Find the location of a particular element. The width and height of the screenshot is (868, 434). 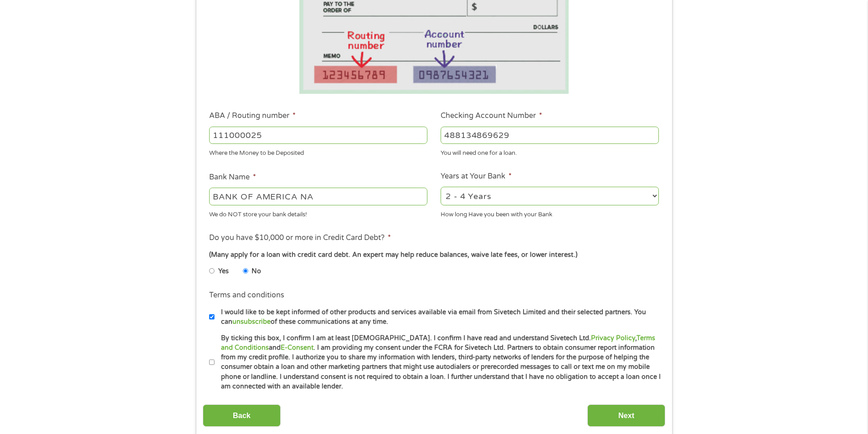

label: Do you have $10,000 or more in Credit Card Debt? is located at coordinates (300, 238).